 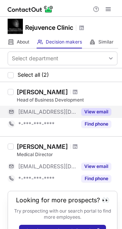 I want to click on img: ea64d0ce331f9673b940f8ced70838f8, so click(x=15, y=26).